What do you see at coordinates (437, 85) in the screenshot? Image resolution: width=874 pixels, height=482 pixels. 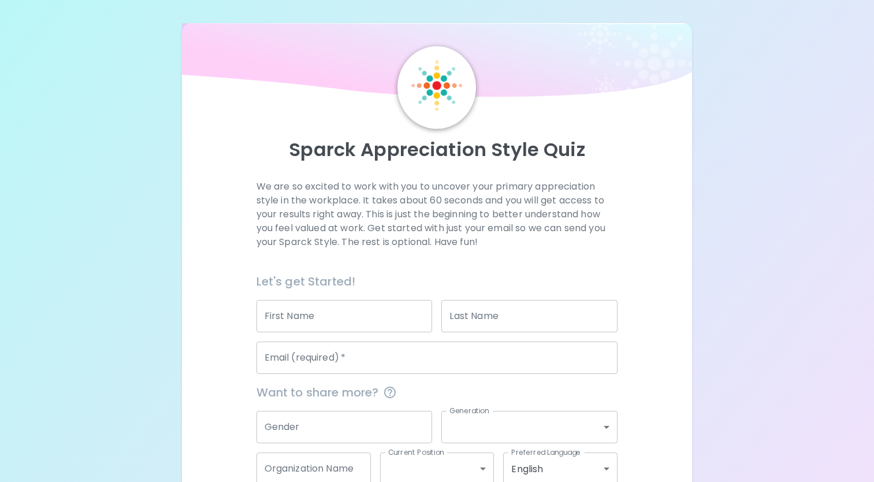 I see `img: Sparck Logo` at bounding box center [437, 85].